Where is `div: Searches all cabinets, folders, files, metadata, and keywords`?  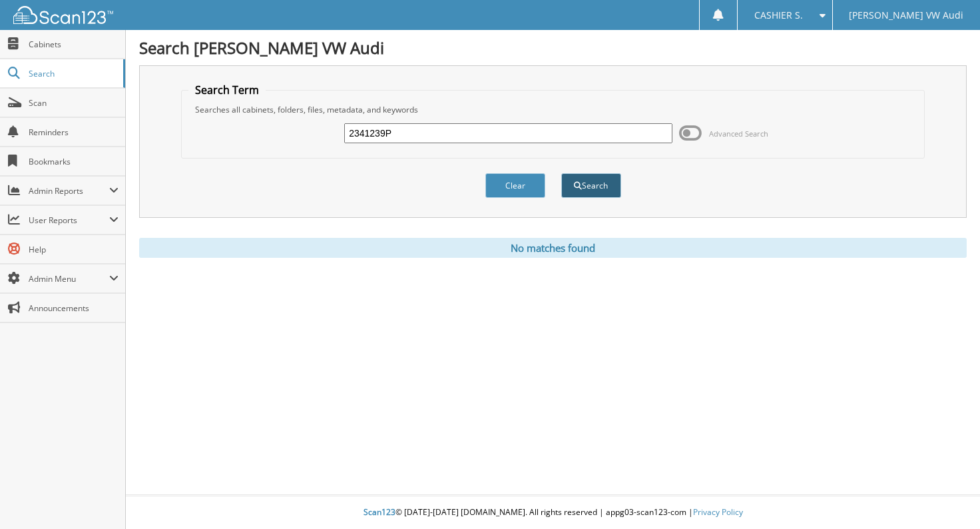 div: Searches all cabinets, folders, files, metadata, and keywords is located at coordinates (553, 109).